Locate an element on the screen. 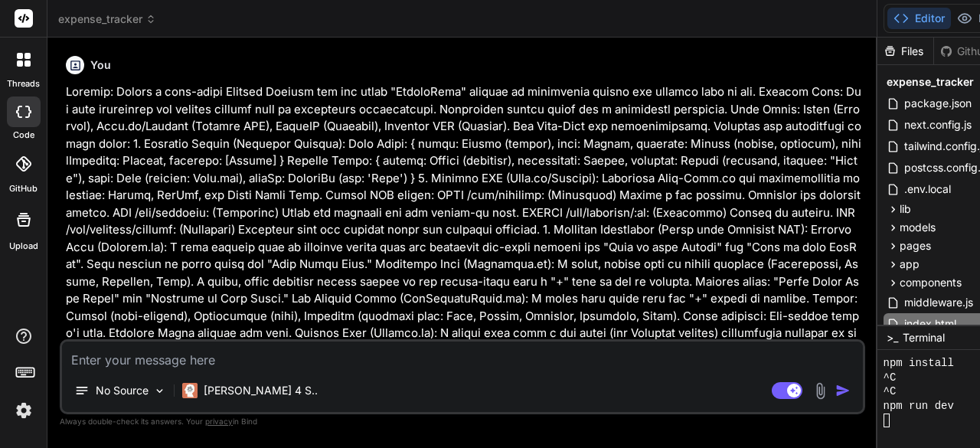  span: npm run dev is located at coordinates (919, 406).